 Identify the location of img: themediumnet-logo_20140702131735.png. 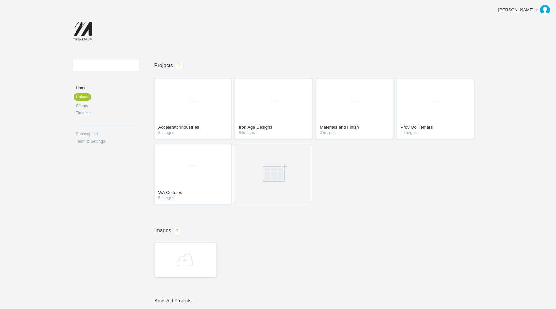
(83, 31).